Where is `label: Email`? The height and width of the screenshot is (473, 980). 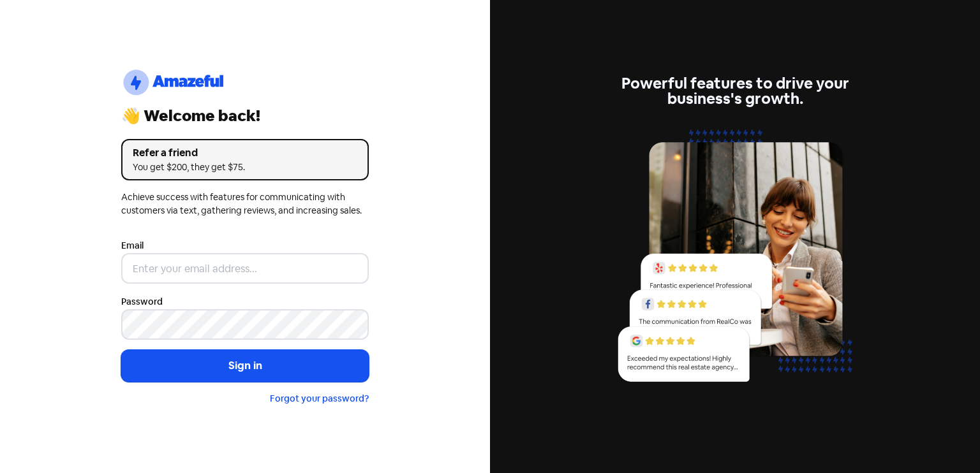
label: Email is located at coordinates (132, 246).